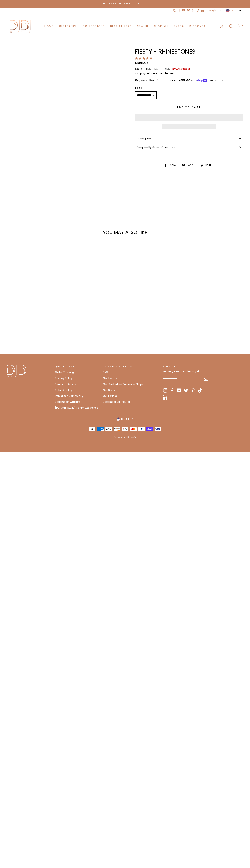 Image resolution: width=250 pixels, height=868 pixels. I want to click on span: English, so click(213, 10).